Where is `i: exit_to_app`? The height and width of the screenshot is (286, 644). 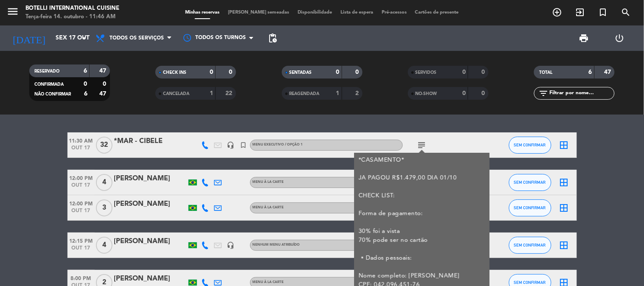
i: exit_to_app is located at coordinates (580, 12).